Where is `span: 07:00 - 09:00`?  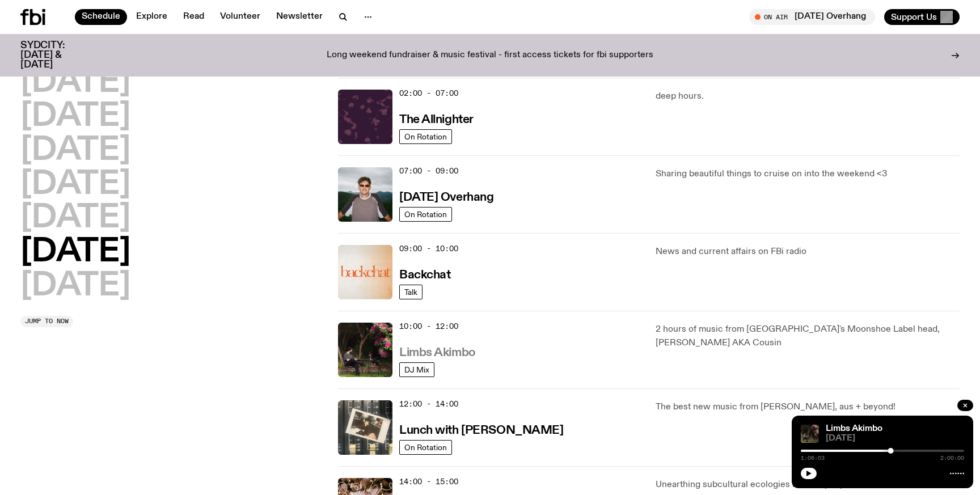 span: 07:00 - 09:00 is located at coordinates (428, 171).